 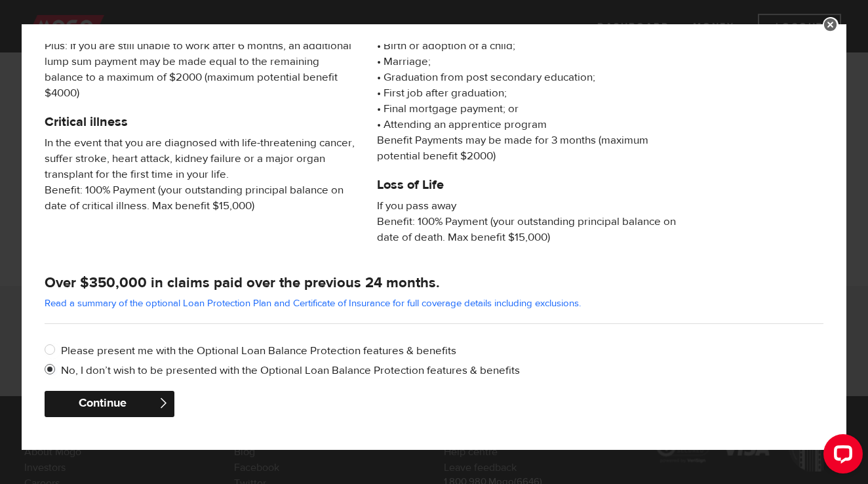 I want to click on label: Please present me with the Optional Loan Balance Protection features & benefits, so click(x=442, y=351).